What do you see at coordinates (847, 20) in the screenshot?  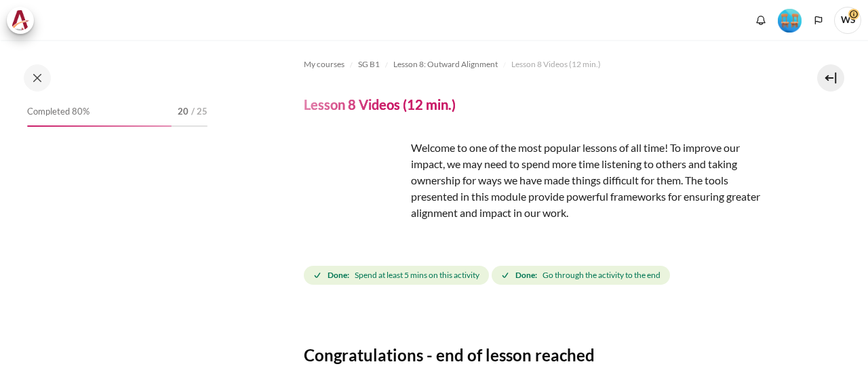 I see `a: User menu` at bounding box center [847, 20].